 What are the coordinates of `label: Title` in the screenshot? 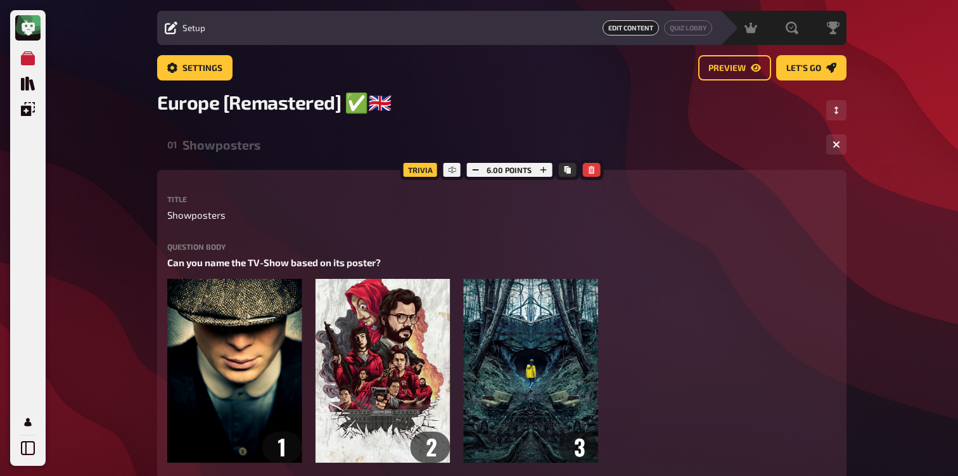 It's located at (502, 199).